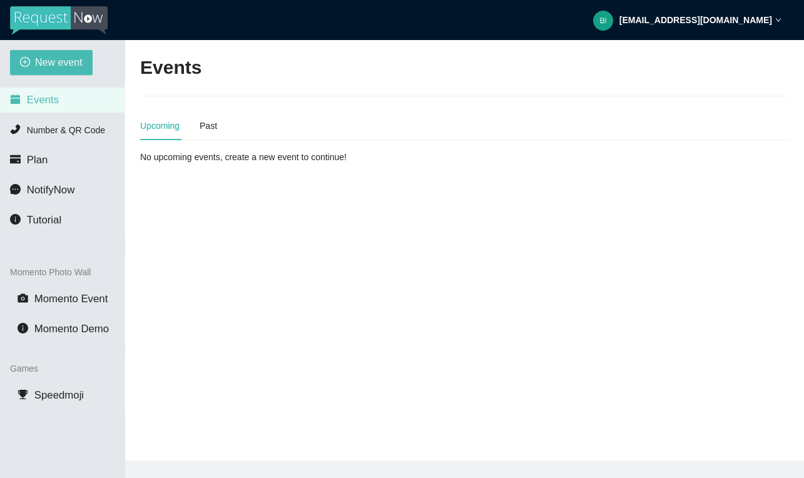 This screenshot has height=478, width=804. What do you see at coordinates (160, 126) in the screenshot?
I see `div: Upcoming` at bounding box center [160, 126].